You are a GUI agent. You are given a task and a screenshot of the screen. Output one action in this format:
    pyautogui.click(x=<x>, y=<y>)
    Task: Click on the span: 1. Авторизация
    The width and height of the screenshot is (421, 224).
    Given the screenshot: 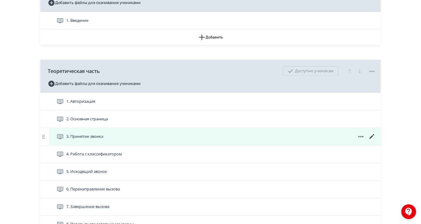 What is the action you would take?
    pyautogui.click(x=81, y=102)
    